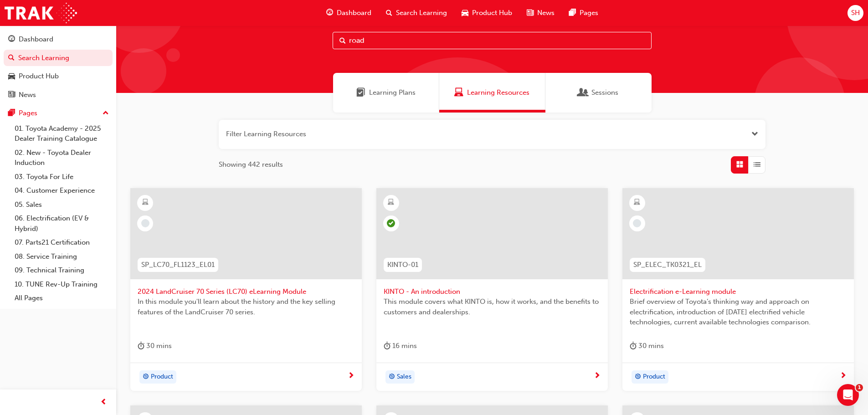 This screenshot has height=415, width=868. I want to click on a: News, so click(58, 95).